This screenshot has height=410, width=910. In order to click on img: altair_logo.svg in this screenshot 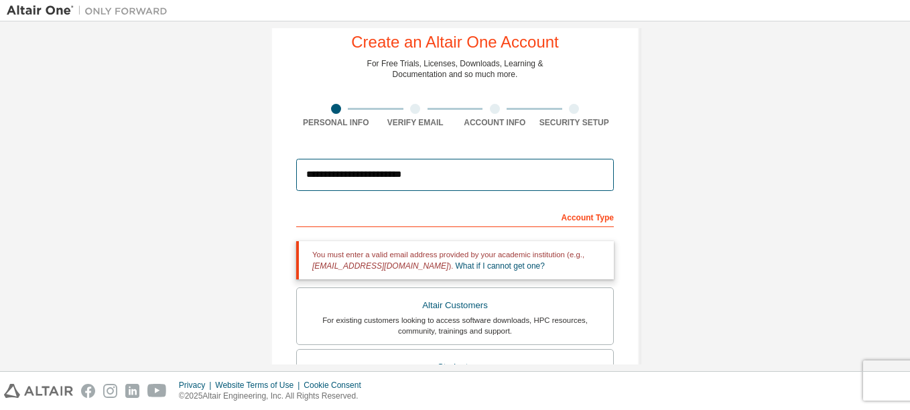, I will do `click(38, 391)`.